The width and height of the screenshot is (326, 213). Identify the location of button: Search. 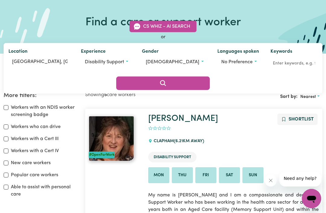
(163, 83).